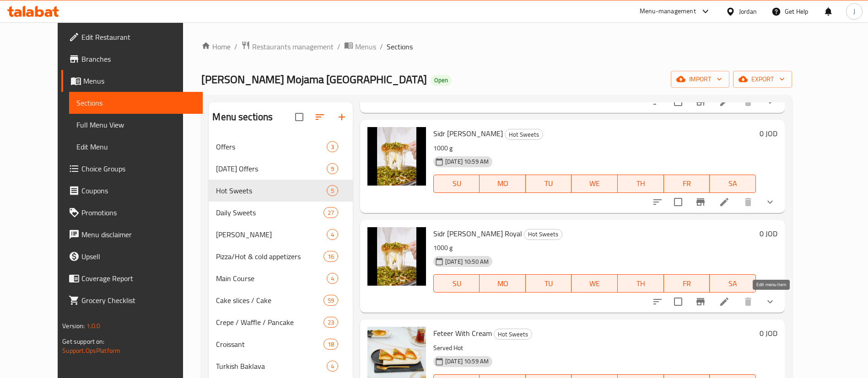  What do you see at coordinates (280, 300) in the screenshot?
I see `div: Cake slices / Cake59` at bounding box center [280, 300].